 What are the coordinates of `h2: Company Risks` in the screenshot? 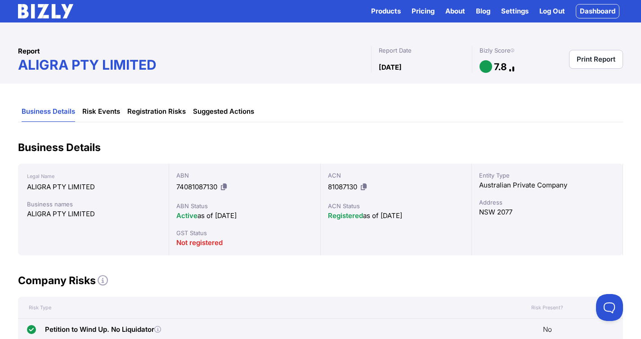 It's located at (320, 281).